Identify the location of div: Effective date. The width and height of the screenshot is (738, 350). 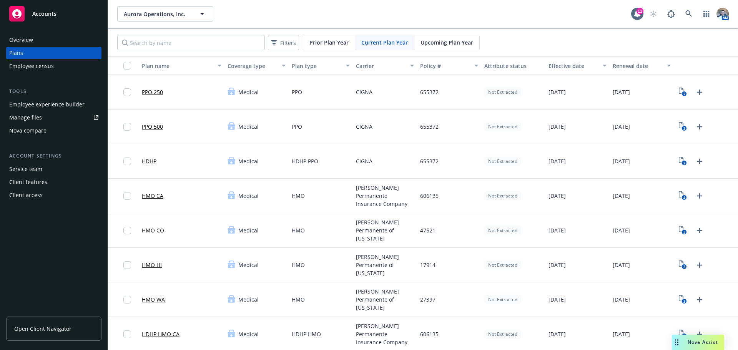
(573, 66).